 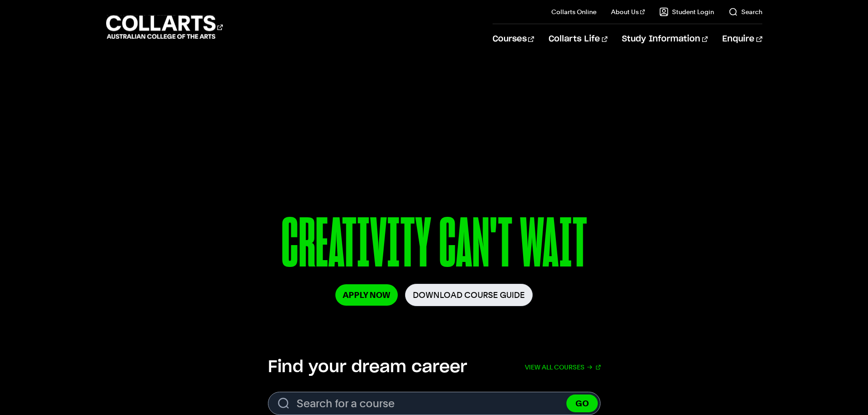 What do you see at coordinates (582, 403) in the screenshot?
I see `button: GO` at bounding box center [582, 403].